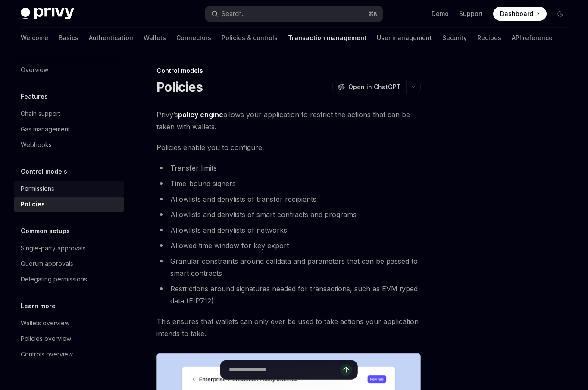  Describe the element at coordinates (69, 279) in the screenshot. I see `a: Delegating permissions` at that location.